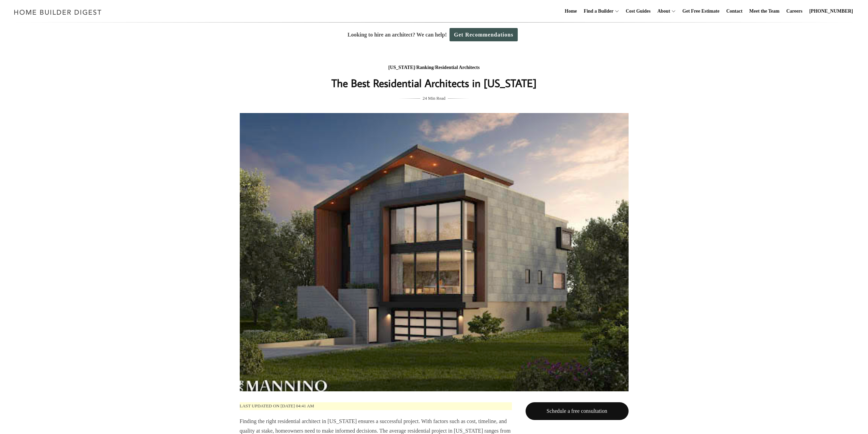 Image resolution: width=868 pixels, height=434 pixels. I want to click on a: Home, so click(571, 11).